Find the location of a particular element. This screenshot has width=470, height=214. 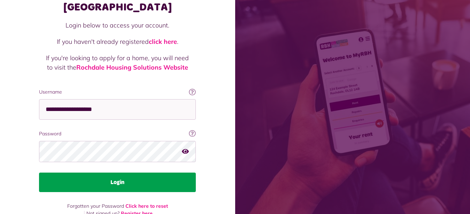

button: Login is located at coordinates (117, 183).